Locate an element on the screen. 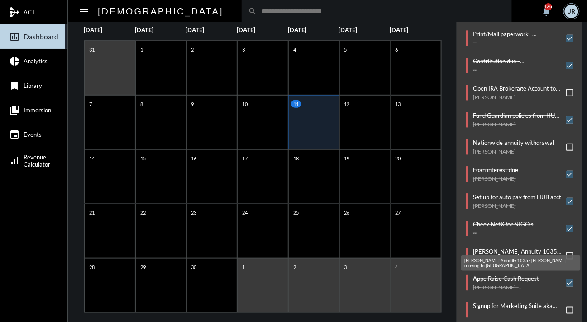 This screenshot has width=587, height=322. mat-icon: pie_chart is located at coordinates (14, 61).